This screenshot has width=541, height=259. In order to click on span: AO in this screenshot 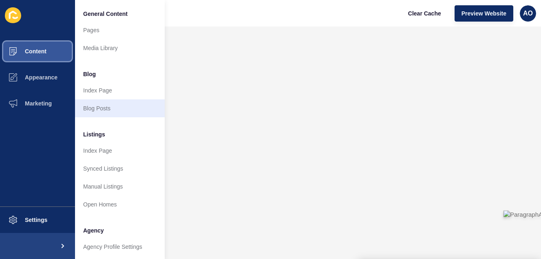, I will do `click(528, 13)`.